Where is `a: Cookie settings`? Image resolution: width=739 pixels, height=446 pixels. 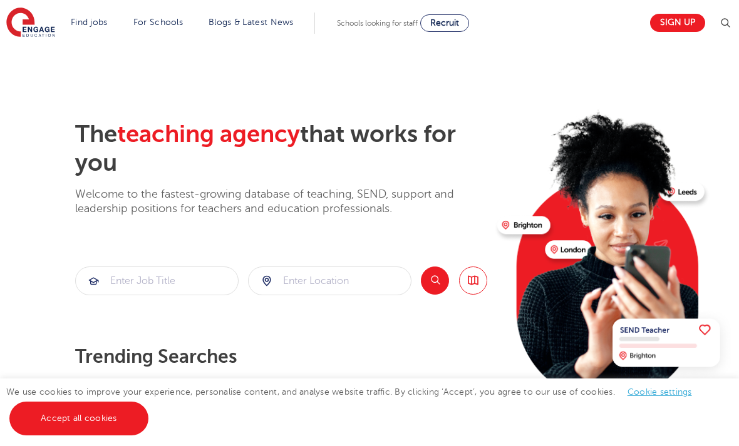
a: Cookie settings is located at coordinates (659, 392).